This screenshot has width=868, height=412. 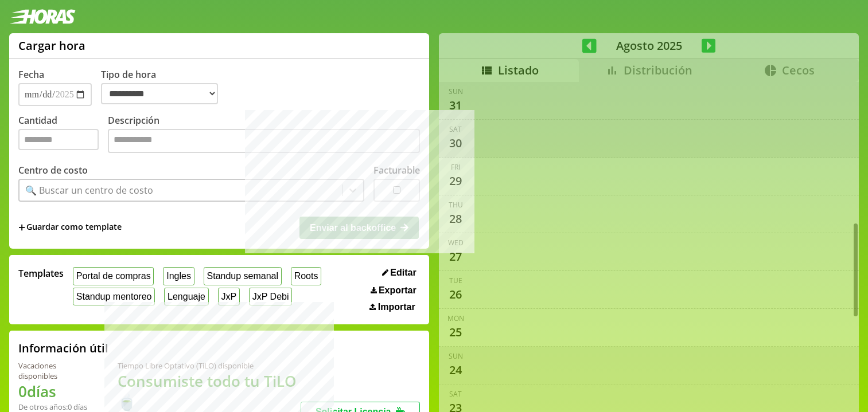 What do you see at coordinates (397, 170) in the screenshot?
I see `label: Facturable` at bounding box center [397, 170].